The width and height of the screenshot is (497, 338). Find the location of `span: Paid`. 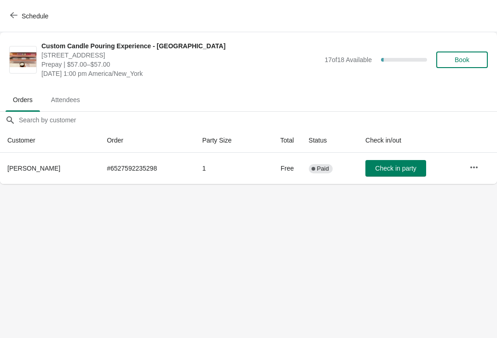

span: Paid is located at coordinates (323, 169).